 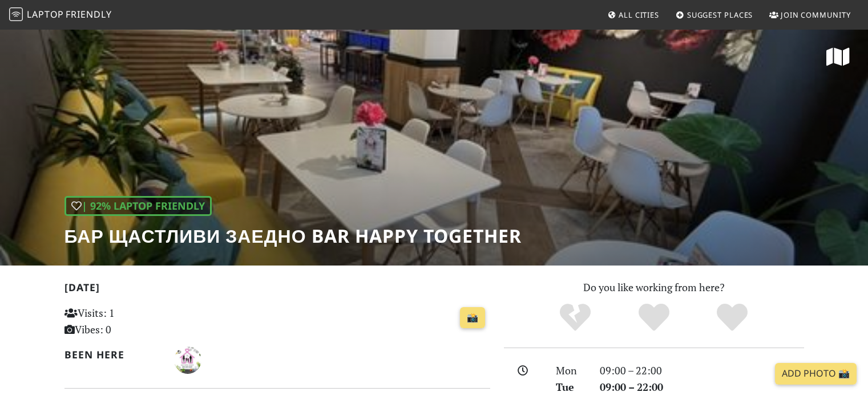 I want to click on div: Yes, so click(x=654, y=318).